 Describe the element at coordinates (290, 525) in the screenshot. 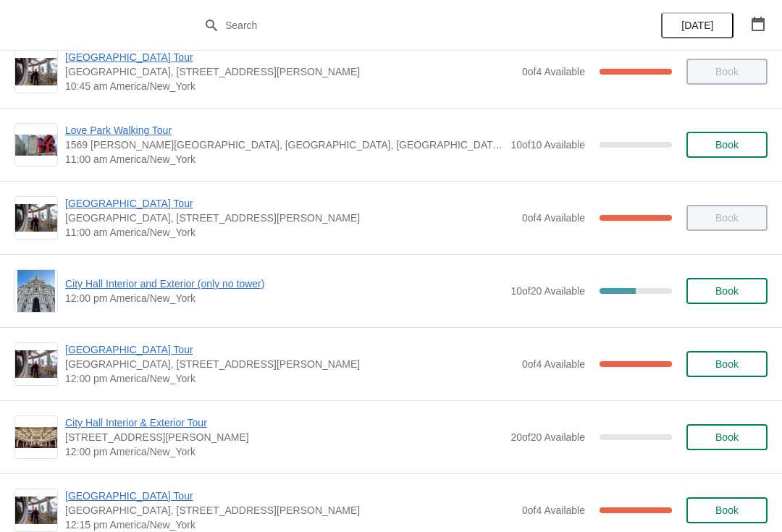

I see `span: 12:15 pm America/New_York` at that location.